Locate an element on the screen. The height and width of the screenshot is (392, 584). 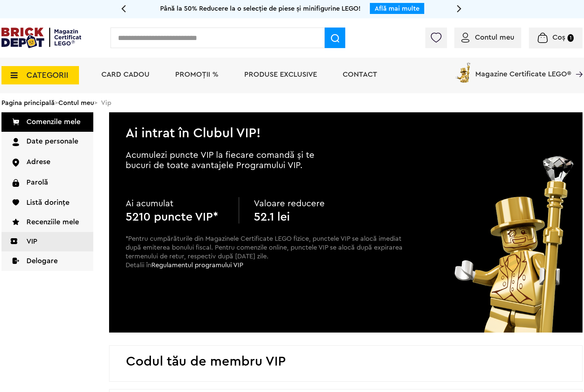
small: 1 is located at coordinates (571, 38).